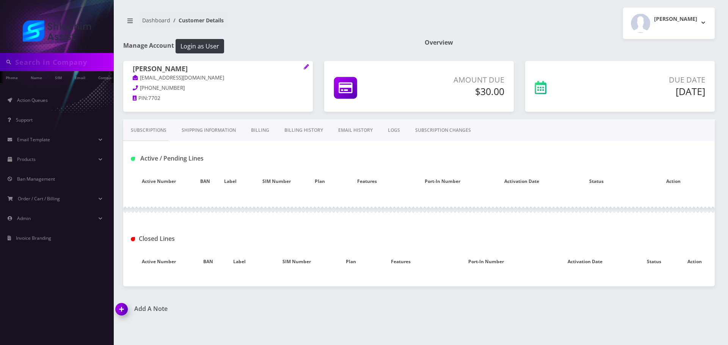 The image size is (728, 345). What do you see at coordinates (107, 77) in the screenshot?
I see `a: Company` at bounding box center [107, 77].